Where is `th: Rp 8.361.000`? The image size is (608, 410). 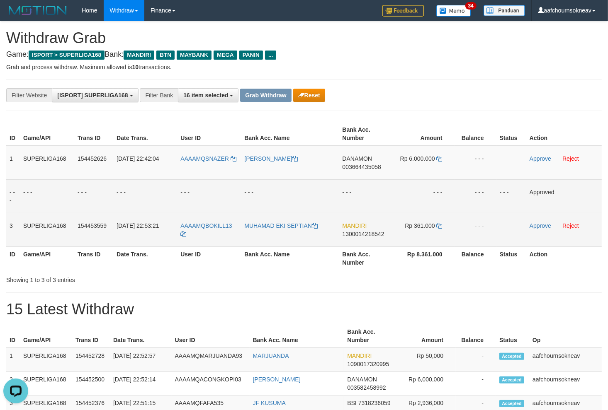
th: Rp 8.361.000 is located at coordinates (423, 258).